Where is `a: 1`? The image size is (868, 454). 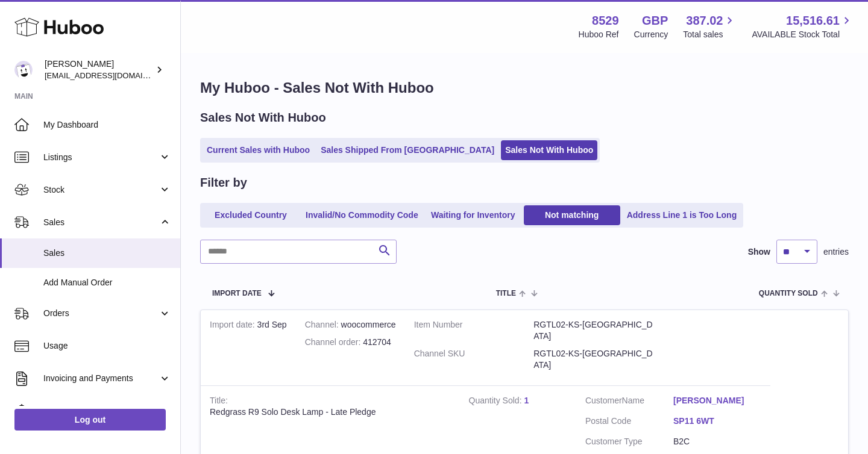 a: 1 is located at coordinates (527, 401).